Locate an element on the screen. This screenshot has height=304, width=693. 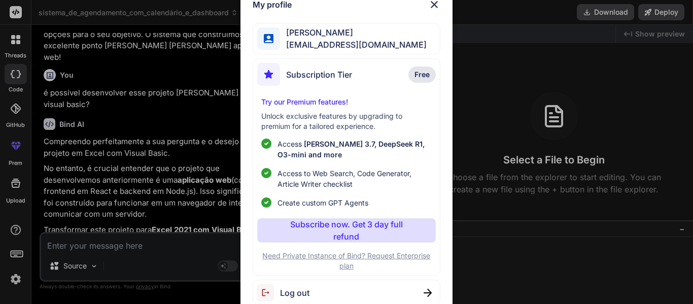
span: Subscription Tier is located at coordinates (319, 75).